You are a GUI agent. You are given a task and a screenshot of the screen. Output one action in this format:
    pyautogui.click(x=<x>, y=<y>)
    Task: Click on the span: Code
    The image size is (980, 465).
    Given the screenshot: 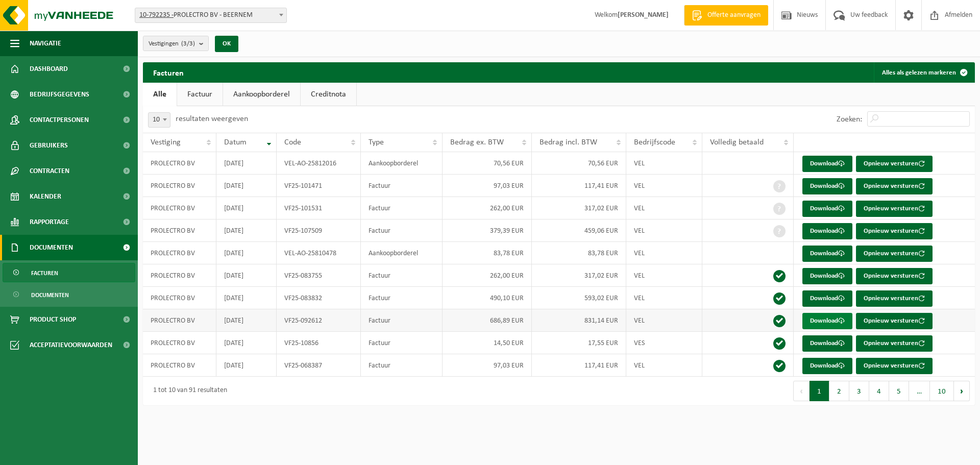 What is the action you would take?
    pyautogui.click(x=292, y=143)
    